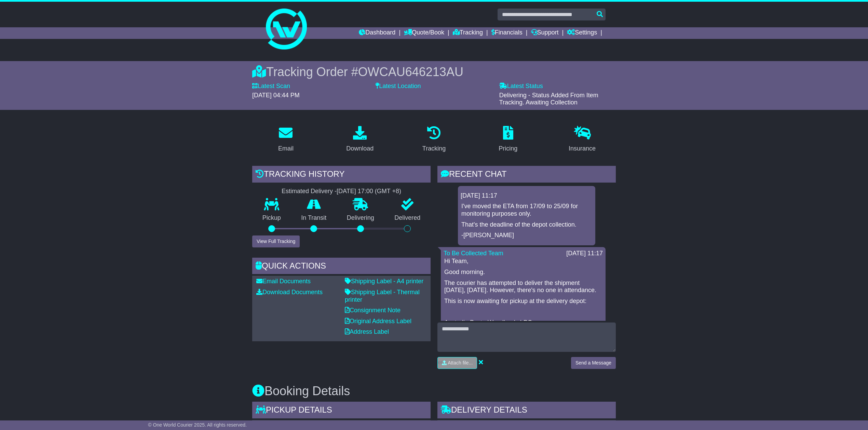 This screenshot has height=430, width=868. What do you see at coordinates (276, 241) in the screenshot?
I see `button: View Full Tracking` at bounding box center [276, 241].